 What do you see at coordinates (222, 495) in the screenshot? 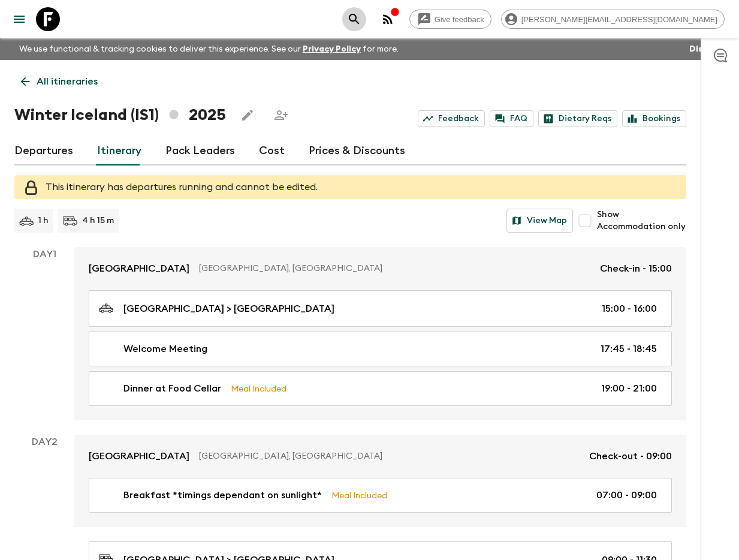
I see `p: Breakfast *timings dependant on sunlight*` at bounding box center [222, 495].